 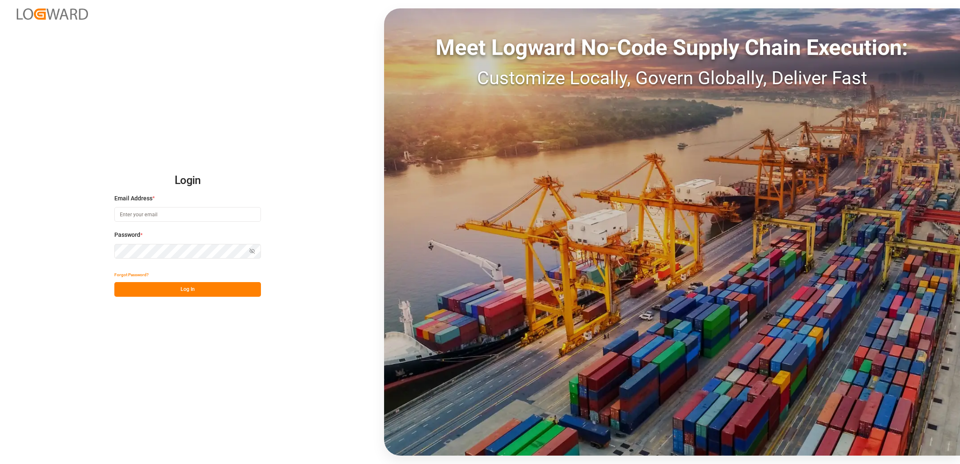 I want to click on button: Forgot Password?, so click(x=131, y=274).